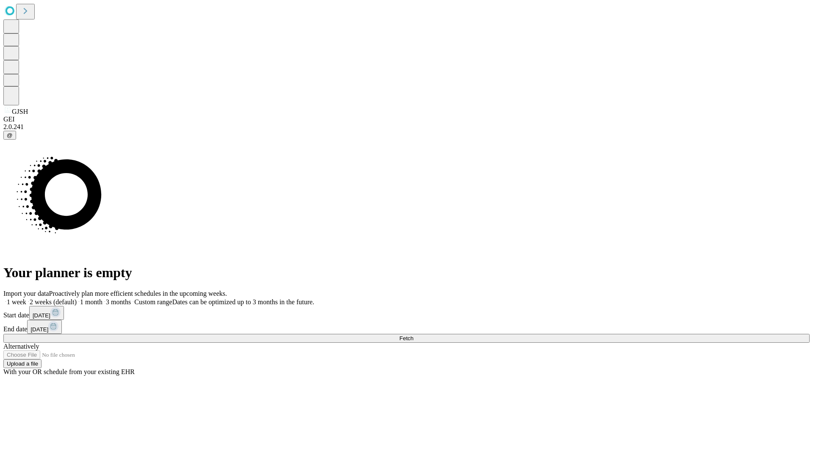 The height and width of the screenshot is (457, 813). I want to click on span: Custom range, so click(153, 302).